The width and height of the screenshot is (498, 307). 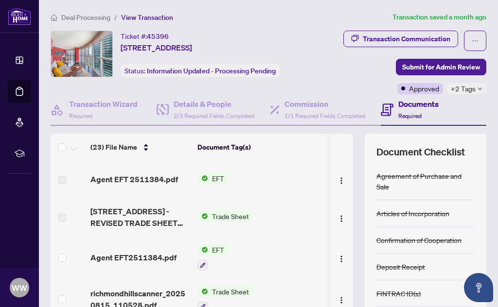 What do you see at coordinates (225, 216) in the screenshot?
I see `button: Status IconTrade Sheet` at bounding box center [225, 216].